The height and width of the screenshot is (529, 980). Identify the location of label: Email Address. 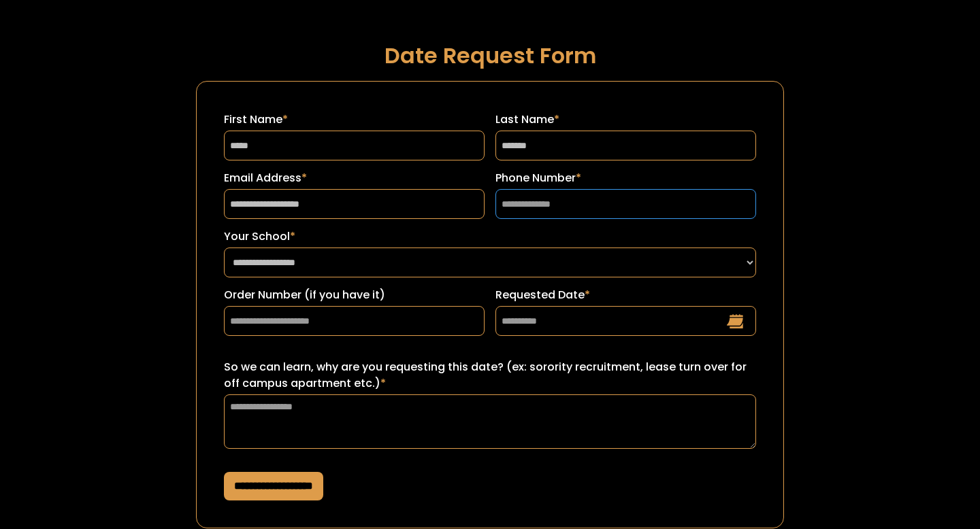
(354, 178).